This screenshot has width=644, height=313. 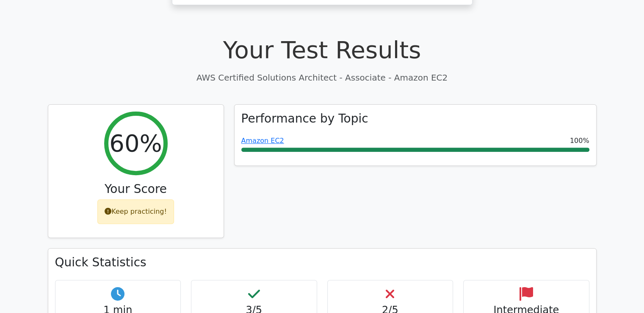 I want to click on h3: Performance by Topic, so click(x=305, y=119).